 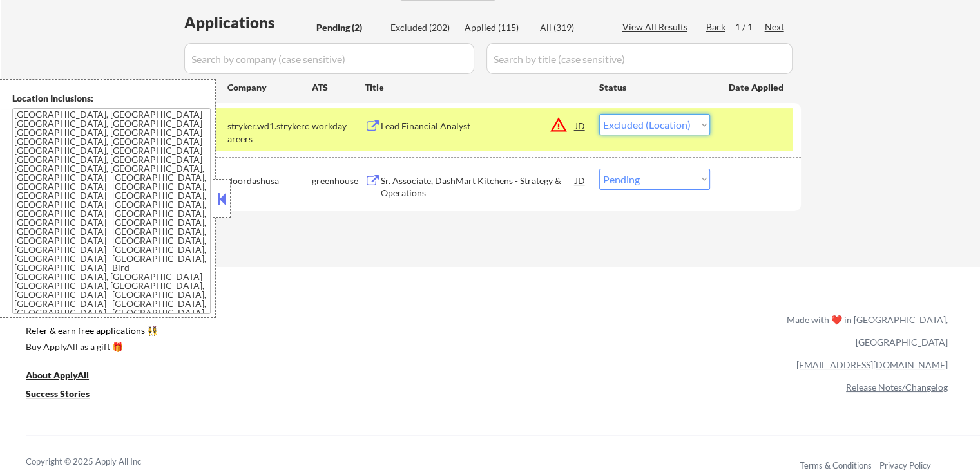 What do you see at coordinates (836, 465) in the screenshot?
I see `a: Terms & Conditions` at bounding box center [836, 465].